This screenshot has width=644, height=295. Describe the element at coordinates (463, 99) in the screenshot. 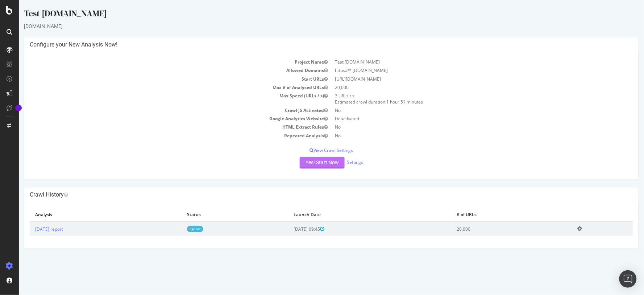

I see `td: 3 URLs / s Estimated crawl duration:` at that location.